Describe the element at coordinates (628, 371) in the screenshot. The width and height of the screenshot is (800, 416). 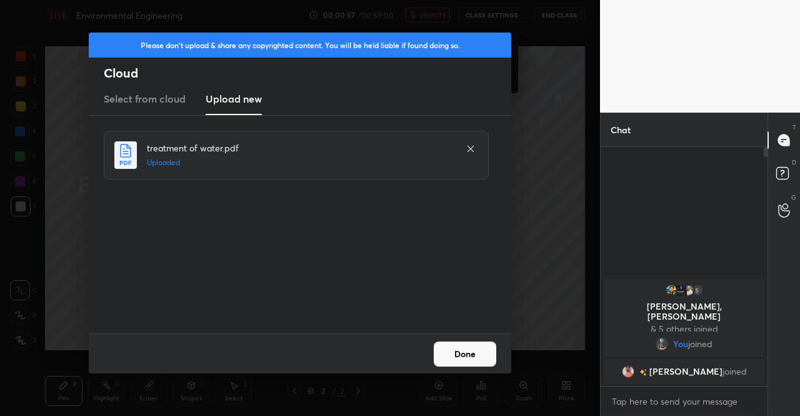
I see `img: 96363a022ec74999bf332c187250a624.jpg` at that location.